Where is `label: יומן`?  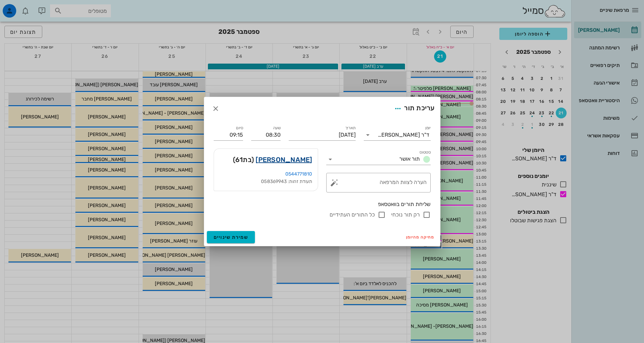 label: יומן is located at coordinates (428, 128).